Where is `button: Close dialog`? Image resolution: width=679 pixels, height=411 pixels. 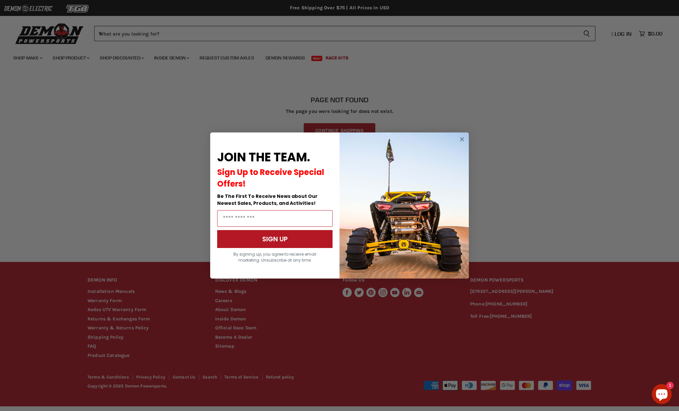 button: Close dialog is located at coordinates (462, 139).